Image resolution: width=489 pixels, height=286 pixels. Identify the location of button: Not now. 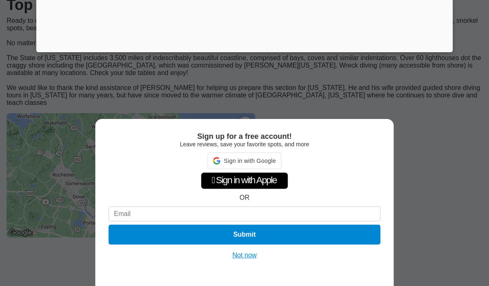
(244, 255).